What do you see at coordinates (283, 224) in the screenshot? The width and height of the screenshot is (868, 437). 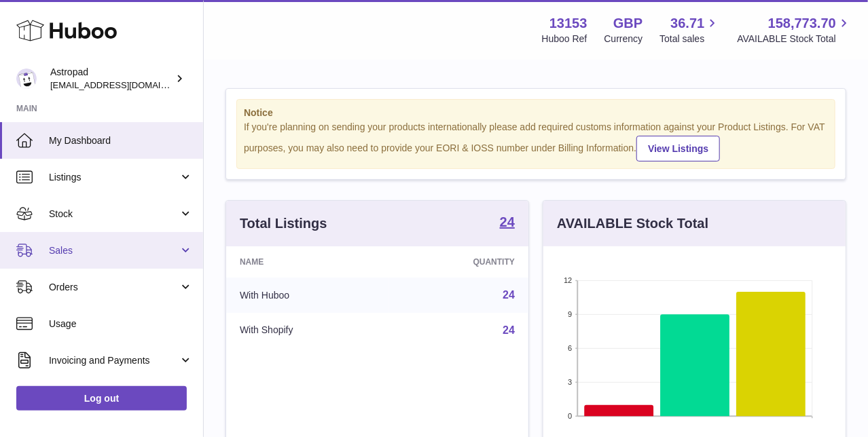 I see `h3: Total Listings` at bounding box center [283, 224].